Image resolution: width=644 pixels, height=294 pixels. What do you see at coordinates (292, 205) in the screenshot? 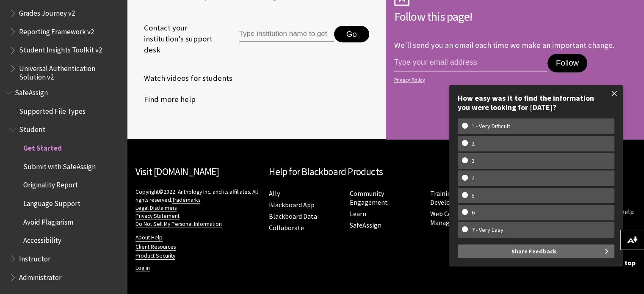
I see `a: Blackboard App` at bounding box center [292, 205].